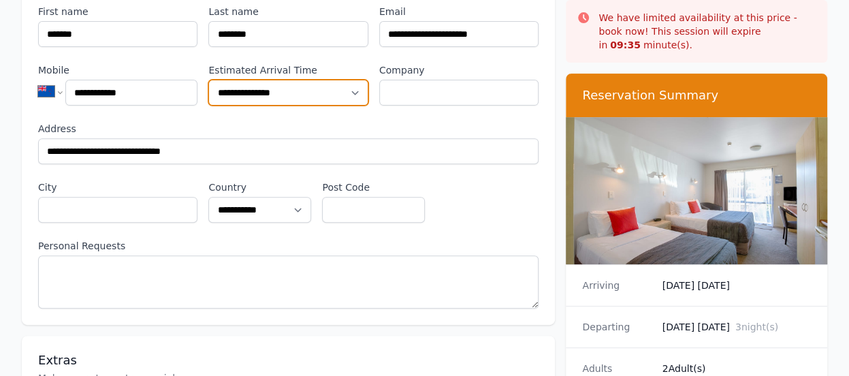  What do you see at coordinates (118, 187) in the screenshot?
I see `label: City` at bounding box center [118, 187].